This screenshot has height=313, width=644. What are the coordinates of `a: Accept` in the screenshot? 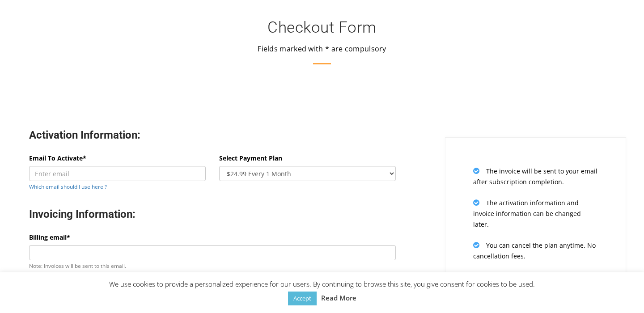 It's located at (302, 298).